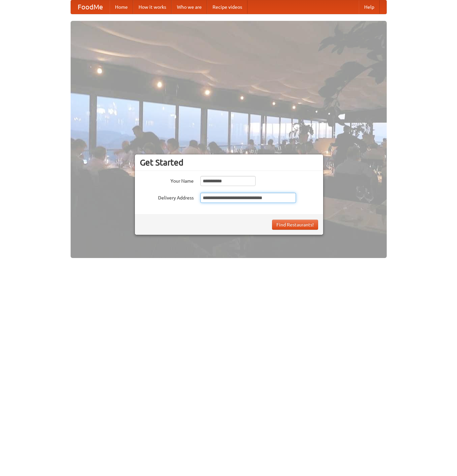  I want to click on label: Delivery Address, so click(167, 197).